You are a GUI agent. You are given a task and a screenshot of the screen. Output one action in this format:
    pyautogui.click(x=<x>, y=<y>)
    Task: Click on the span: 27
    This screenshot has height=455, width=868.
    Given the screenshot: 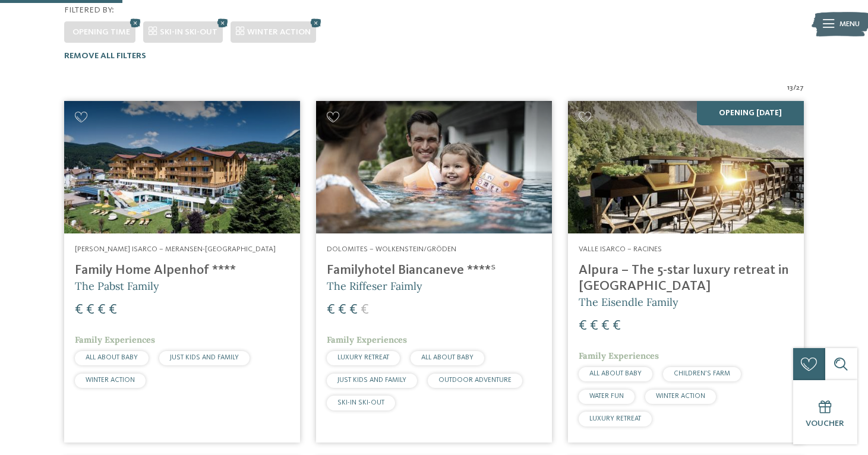 What is the action you would take?
    pyautogui.click(x=800, y=88)
    